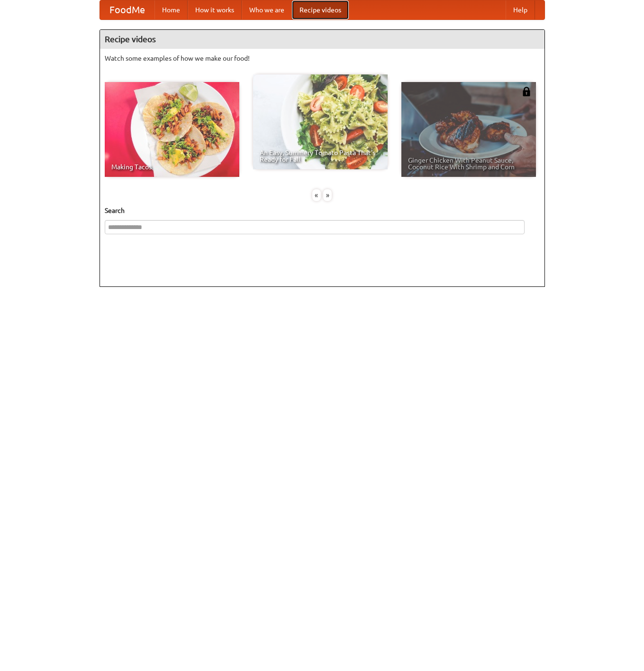  Describe the element at coordinates (320, 122) in the screenshot. I see `a: An Easy, Summery Tomato Pasta That's Ready for Fall` at that location.